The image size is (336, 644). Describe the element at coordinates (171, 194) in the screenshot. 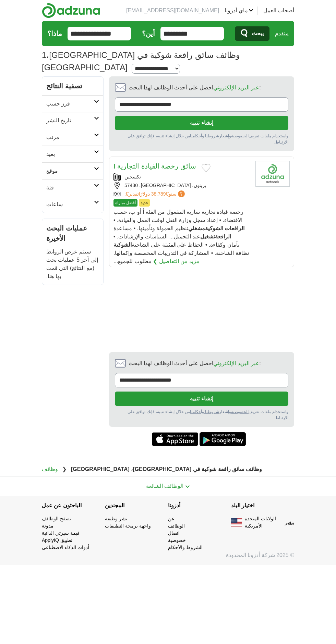

I see `font: سنويًا` at that location.